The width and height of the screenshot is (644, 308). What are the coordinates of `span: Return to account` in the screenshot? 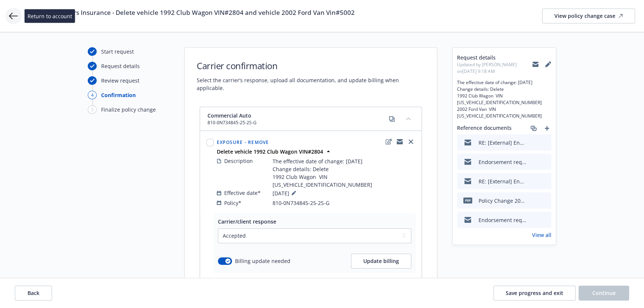 It's located at (50, 16).